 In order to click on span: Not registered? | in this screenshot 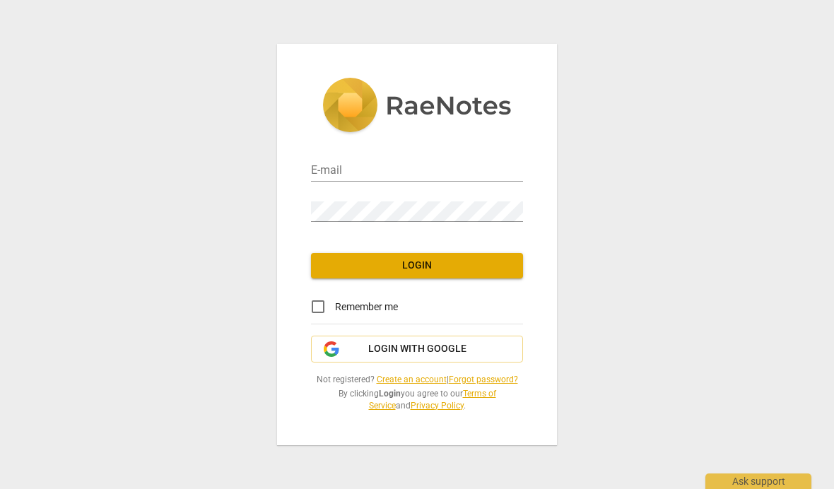, I will do `click(417, 380)`.